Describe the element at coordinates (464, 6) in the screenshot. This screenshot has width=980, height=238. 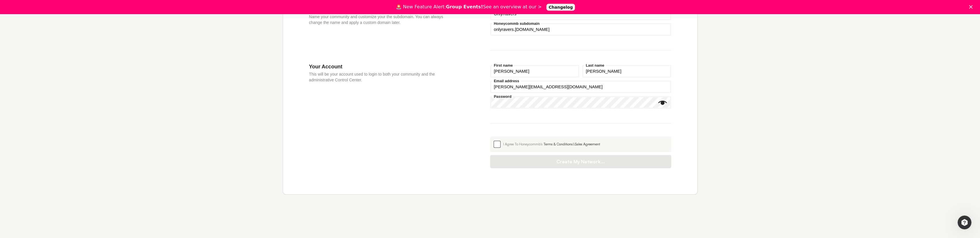
I see `b: Group Events!` at that location.